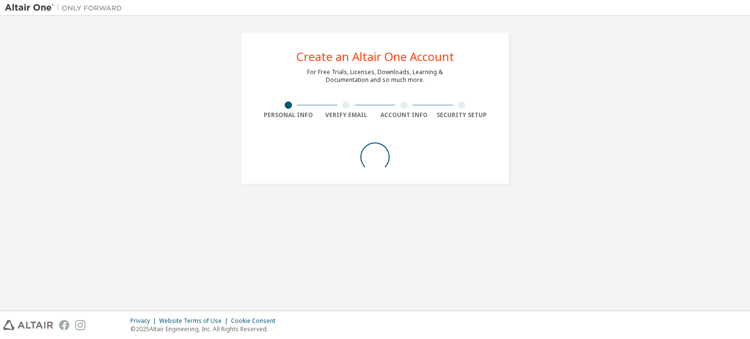 Image resolution: width=750 pixels, height=339 pixels. Describe the element at coordinates (195, 321) in the screenshot. I see `div: Website Terms of Use` at that location.